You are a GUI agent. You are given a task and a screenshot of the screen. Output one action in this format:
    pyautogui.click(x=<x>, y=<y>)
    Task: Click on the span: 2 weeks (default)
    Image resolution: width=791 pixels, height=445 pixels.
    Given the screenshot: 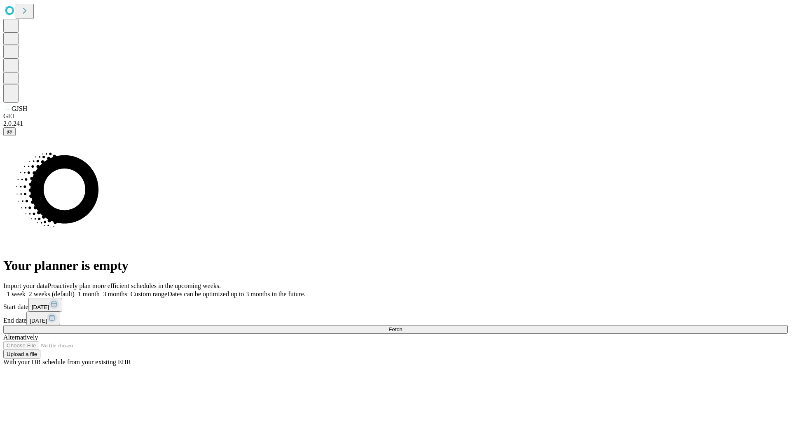 What is the action you would take?
    pyautogui.click(x=52, y=294)
    